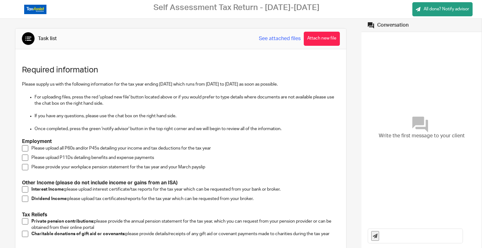 This screenshot has height=248, width=482. What do you see at coordinates (185, 225) in the screenshot?
I see `p: please provide the annual pension statement for the tax year, which you can request from your pen...` at bounding box center [185, 225].